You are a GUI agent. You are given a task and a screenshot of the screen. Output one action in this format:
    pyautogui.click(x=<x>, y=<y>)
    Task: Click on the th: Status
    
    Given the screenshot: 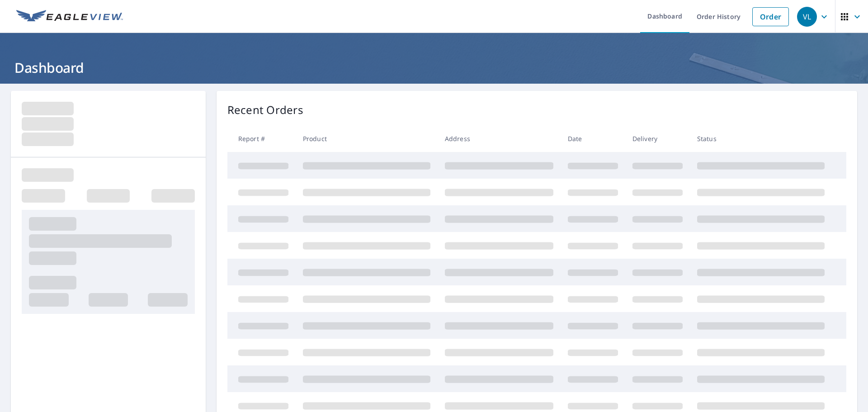 What is the action you would take?
    pyautogui.click(x=761, y=138)
    